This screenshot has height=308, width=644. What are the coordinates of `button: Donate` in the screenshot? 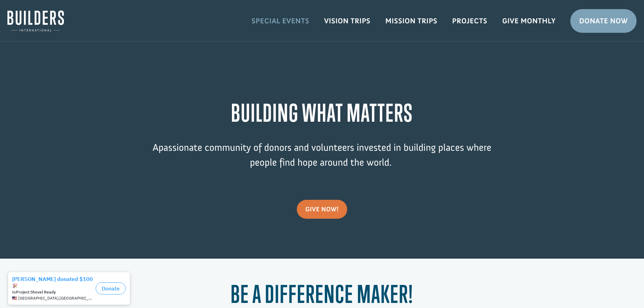 It's located at (110, 19).